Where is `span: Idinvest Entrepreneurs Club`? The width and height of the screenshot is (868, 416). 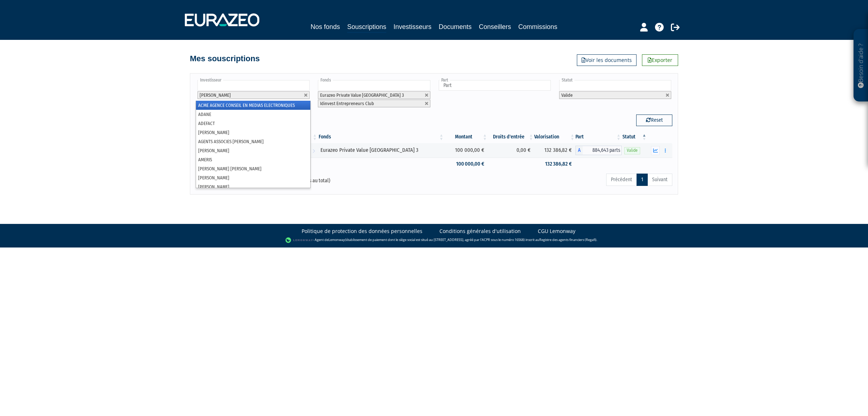
span: Idinvest Entrepreneurs Club is located at coordinates (347, 103).